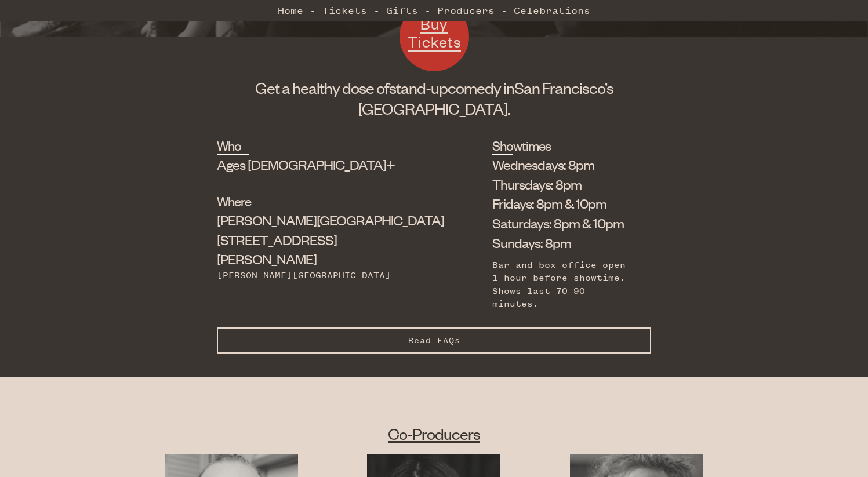  Describe the element at coordinates (563, 203) in the screenshot. I see `li: Fridays: 8pm & 10pm` at that location.